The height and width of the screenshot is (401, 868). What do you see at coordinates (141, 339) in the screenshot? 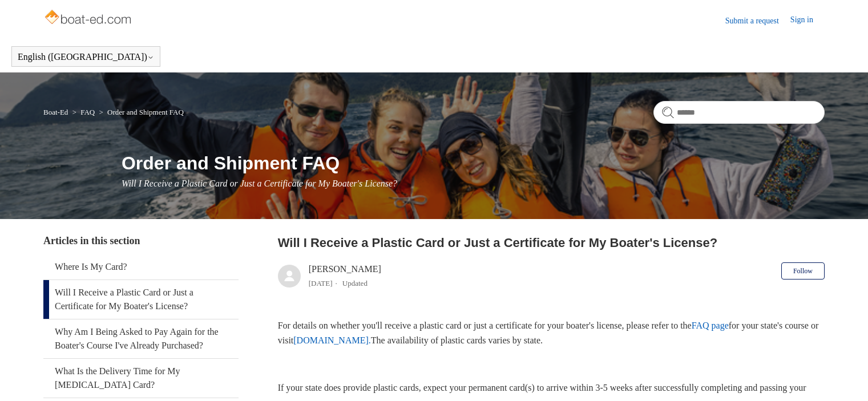
I see `a: Why Am I Being Asked to Pay Again for the Boater's Course I've Already Purchased?` at bounding box center [141, 339].